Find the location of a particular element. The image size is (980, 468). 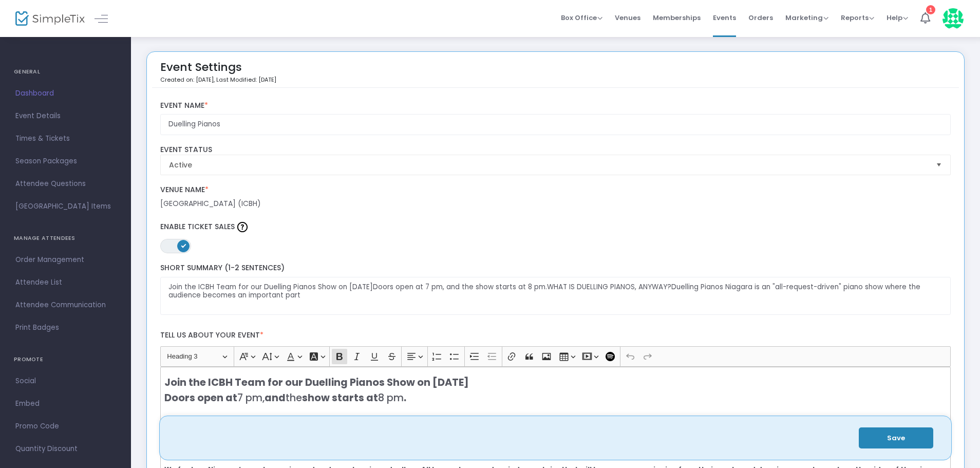

span: Event Details is located at coordinates (66, 116).